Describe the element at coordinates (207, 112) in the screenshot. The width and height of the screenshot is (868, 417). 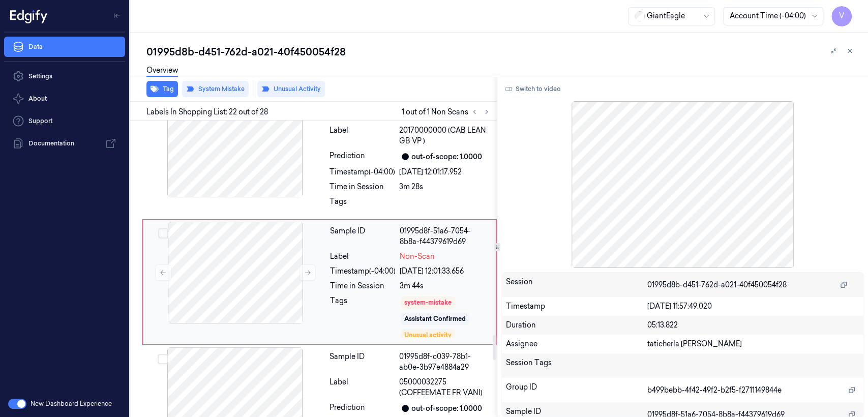
I see `span: Labels In Shopping List: 22 out of 28` at that location.